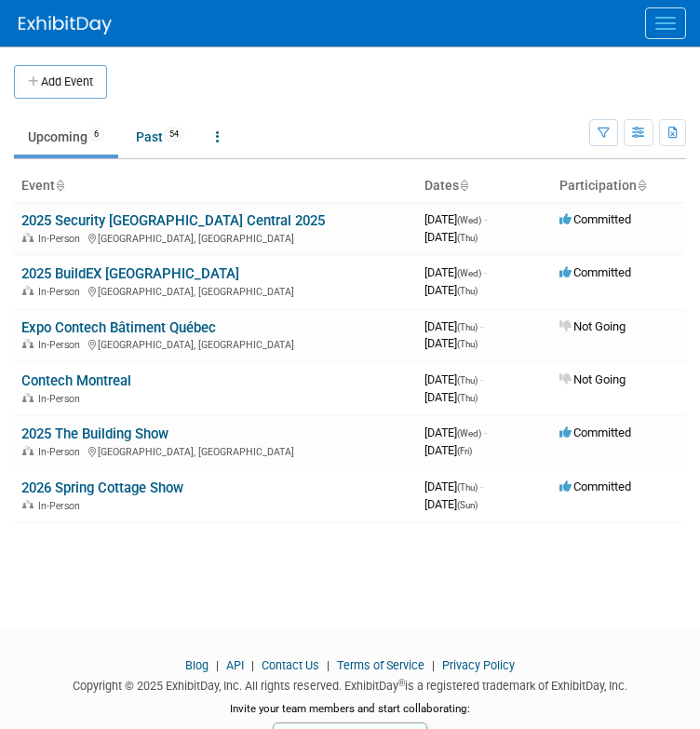  What do you see at coordinates (196, 665) in the screenshot?
I see `a: Blog` at bounding box center [196, 665].